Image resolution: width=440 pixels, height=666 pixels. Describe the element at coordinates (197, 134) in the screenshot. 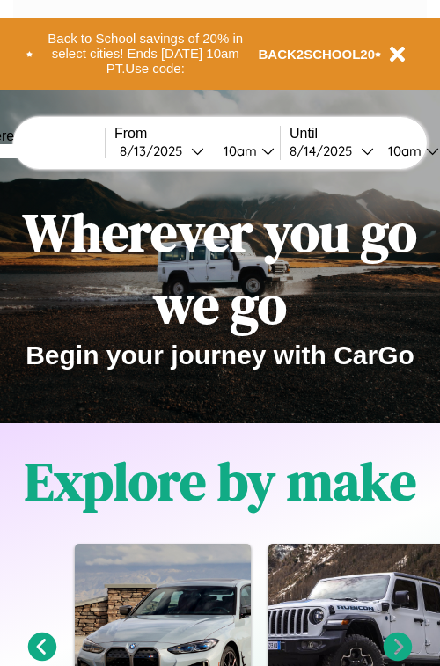

I see `label: From` at that location.